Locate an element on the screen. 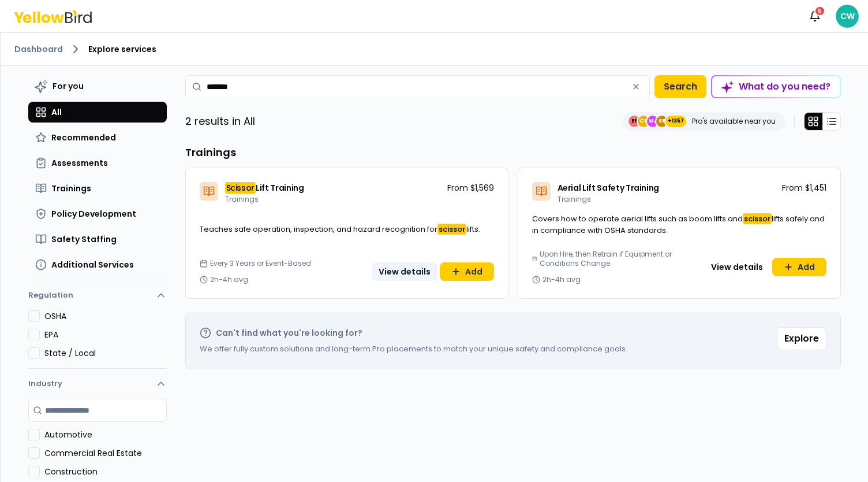  label: OSHA is located at coordinates (106, 316).